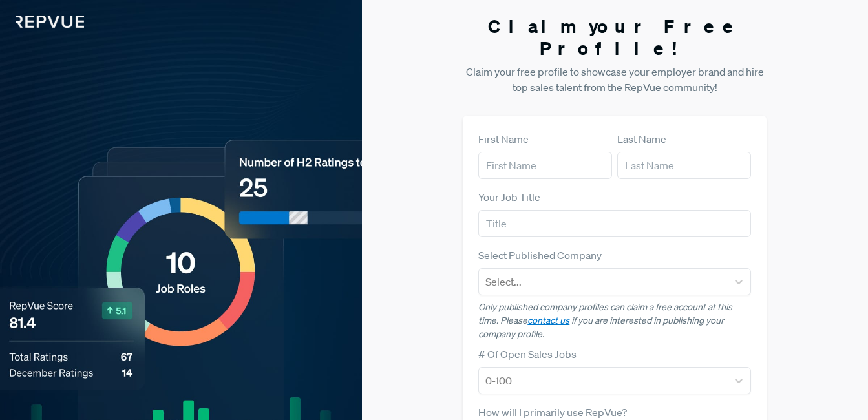 The height and width of the screenshot is (420, 868). What do you see at coordinates (540, 255) in the screenshot?
I see `label: Select Published Company` at bounding box center [540, 255].